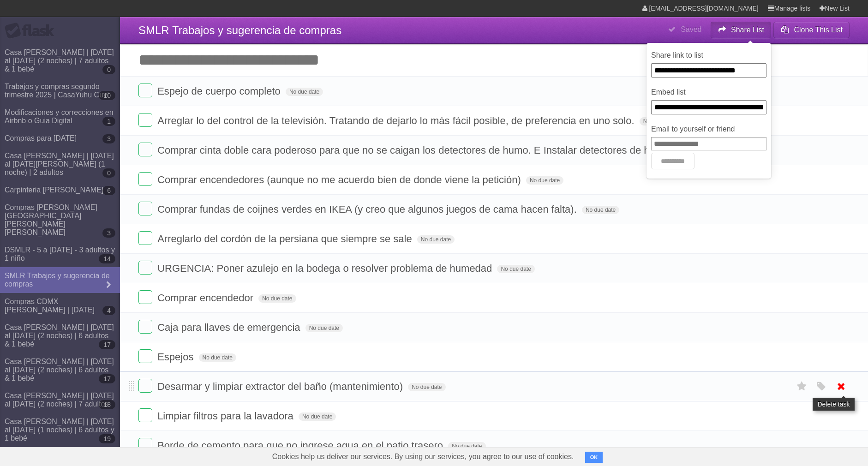 This screenshot has width=868, height=466. What do you see at coordinates (32, 31) in the screenshot?
I see `div: Flask` at bounding box center [32, 31].